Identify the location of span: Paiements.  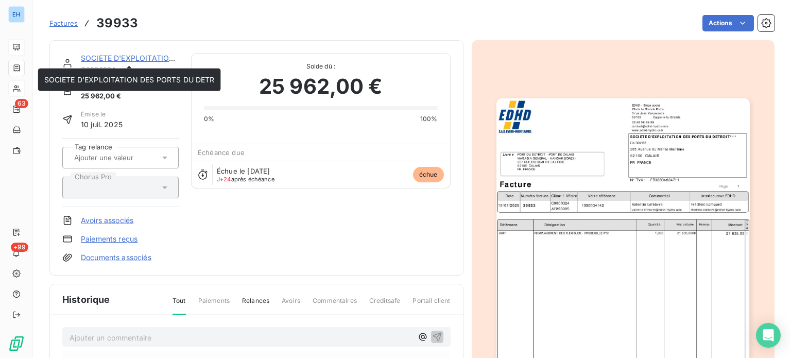
(214, 305).